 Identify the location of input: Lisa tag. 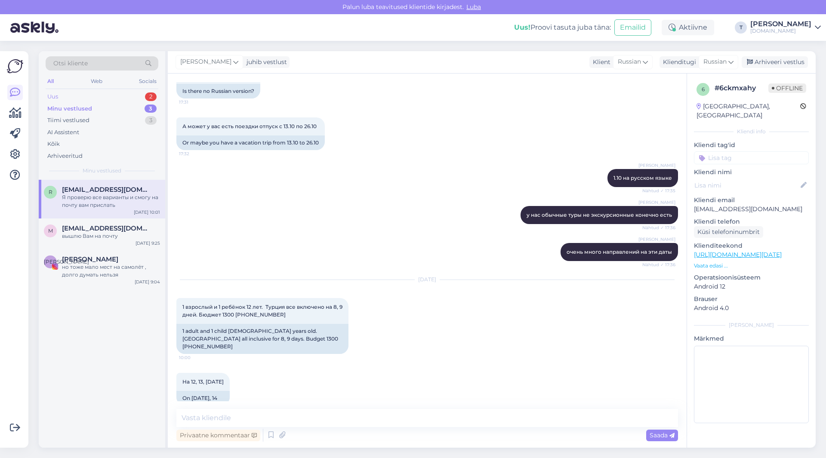
(751, 158).